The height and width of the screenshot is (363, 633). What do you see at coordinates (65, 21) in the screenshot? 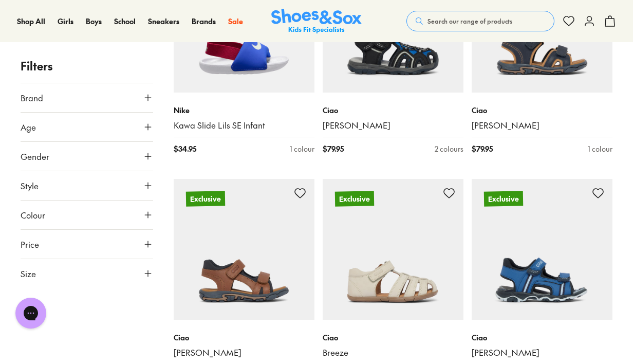
I see `span: Girls` at bounding box center [65, 21].